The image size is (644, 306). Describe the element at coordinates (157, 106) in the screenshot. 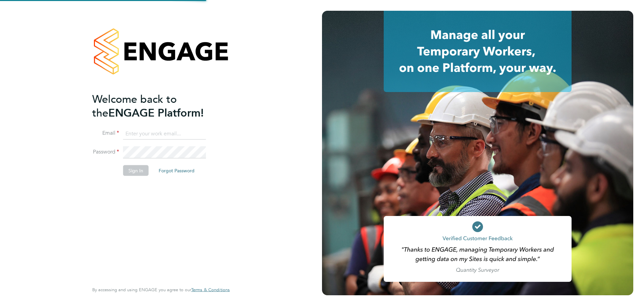

I see `h2: ENGAGE Platform!` at that location.